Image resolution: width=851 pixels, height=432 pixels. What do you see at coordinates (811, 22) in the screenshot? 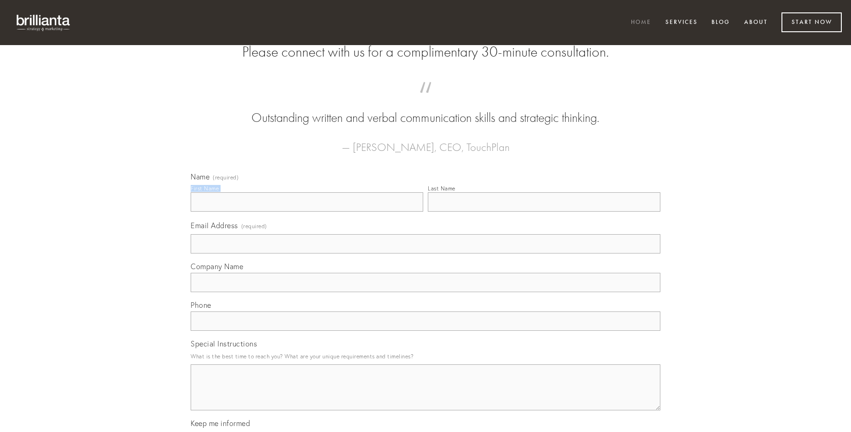
I see `a: Start Now` at bounding box center [811, 22].